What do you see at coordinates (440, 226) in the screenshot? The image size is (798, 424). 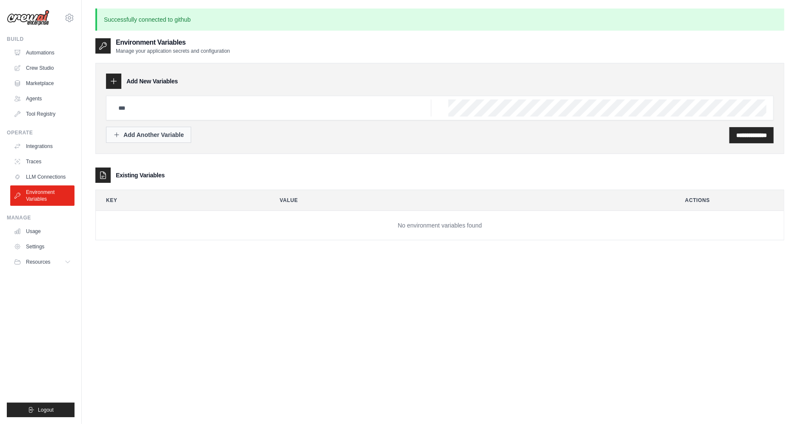 I see `td: No environment variables found` at bounding box center [440, 226].